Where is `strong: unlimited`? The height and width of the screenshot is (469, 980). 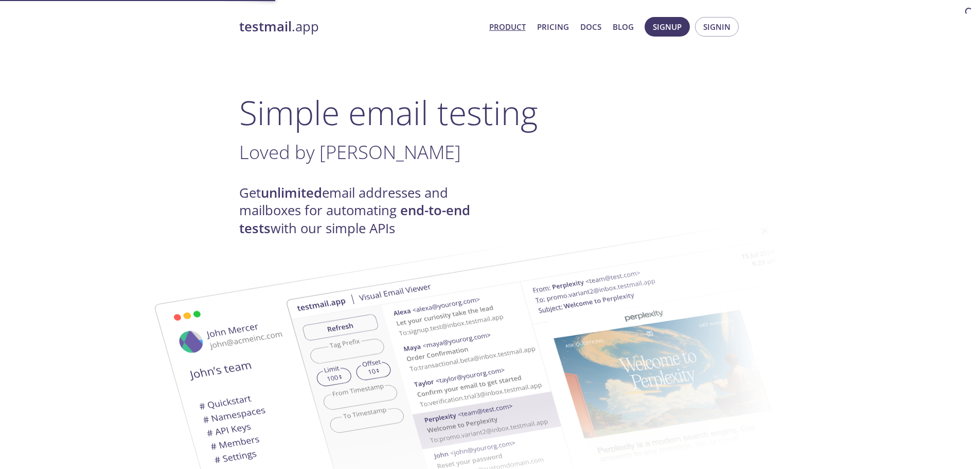
strong: unlimited is located at coordinates (292, 193).